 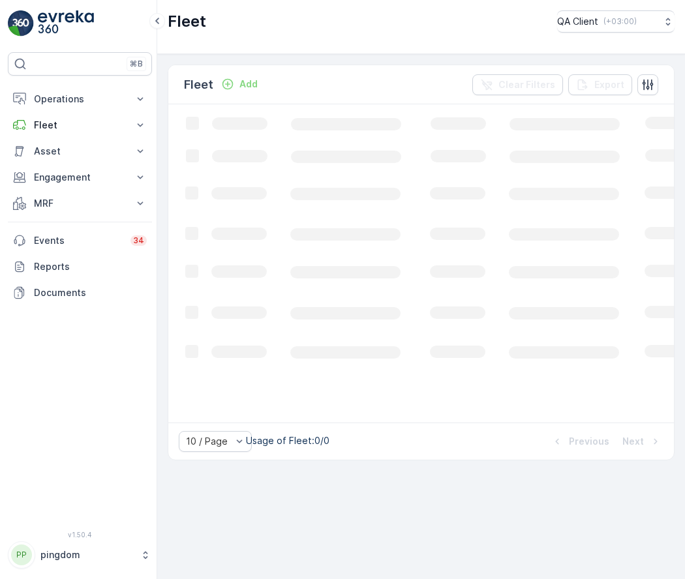 What do you see at coordinates (80, 125) in the screenshot?
I see `button: Fleet` at bounding box center [80, 125].